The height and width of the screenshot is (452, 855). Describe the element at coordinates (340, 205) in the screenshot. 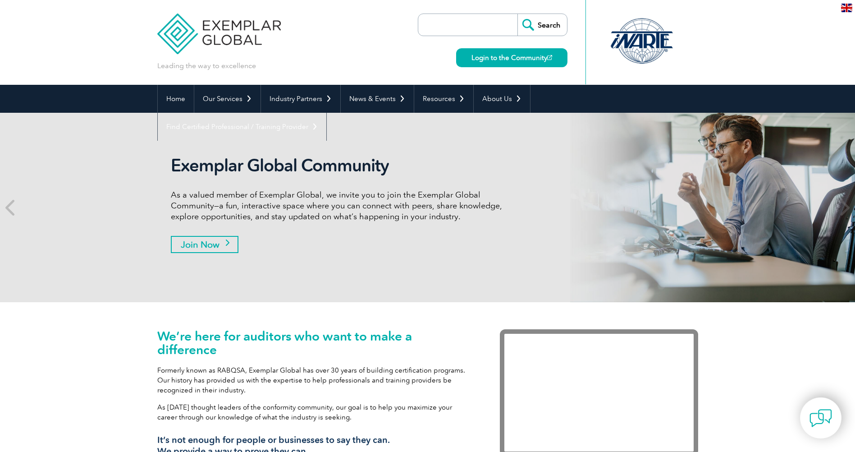

I see `p: As a valued member of Exemplar Global, we invite you to join the Exemplar Global Community—a fun,...` at that location.